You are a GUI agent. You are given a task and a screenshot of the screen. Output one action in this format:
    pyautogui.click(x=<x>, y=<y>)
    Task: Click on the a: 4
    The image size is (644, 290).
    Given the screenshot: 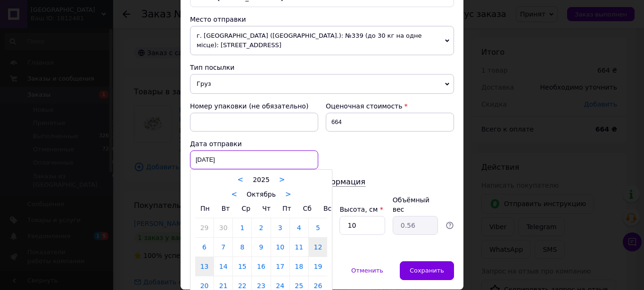 What is the action you would take?
    pyautogui.click(x=299, y=228)
    